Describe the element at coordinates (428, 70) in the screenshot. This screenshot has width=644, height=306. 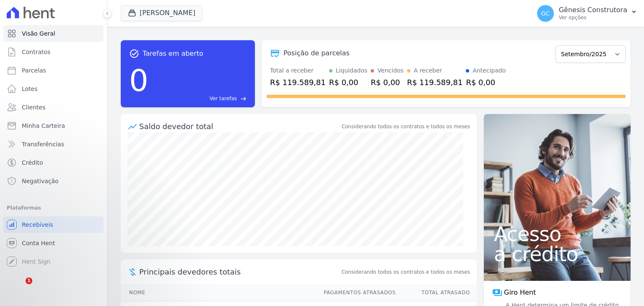
I see `div: A receber` at that location.